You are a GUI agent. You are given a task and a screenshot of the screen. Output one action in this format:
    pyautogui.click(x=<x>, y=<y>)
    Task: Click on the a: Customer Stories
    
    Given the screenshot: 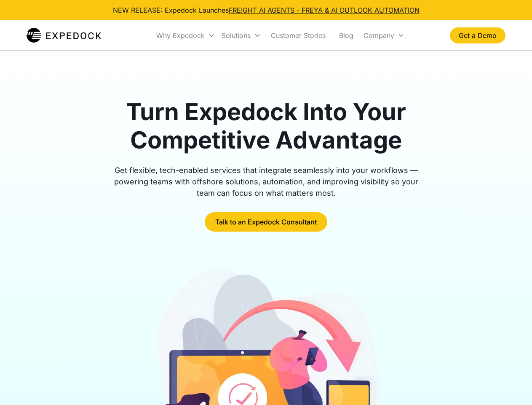 What is the action you would take?
    pyautogui.click(x=298, y=36)
    